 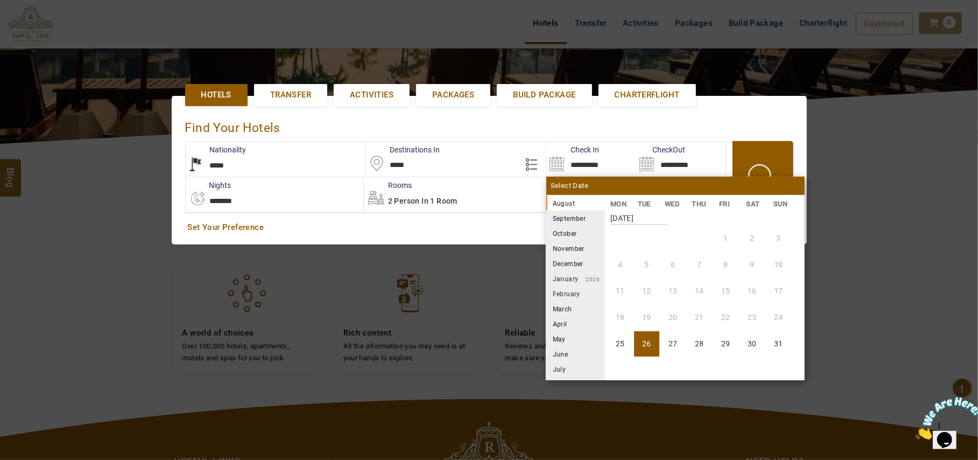 I want to click on li: MON, so click(x=619, y=204).